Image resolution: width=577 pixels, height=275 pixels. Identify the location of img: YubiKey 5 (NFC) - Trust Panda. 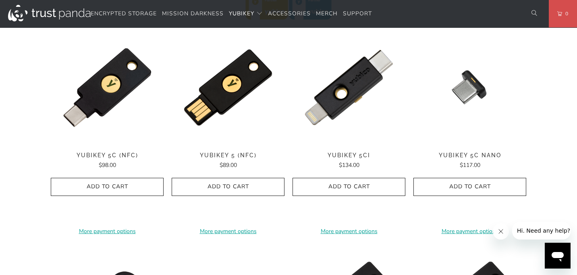
(228, 88).